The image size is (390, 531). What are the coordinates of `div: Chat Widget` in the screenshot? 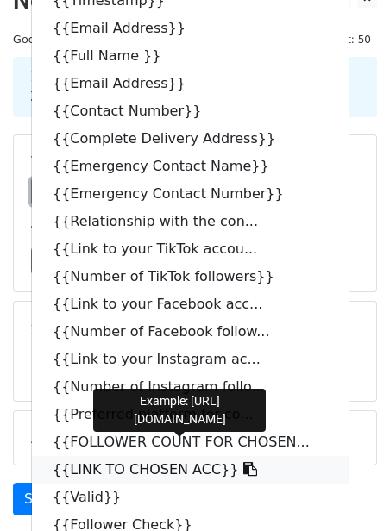 It's located at (347, 490).